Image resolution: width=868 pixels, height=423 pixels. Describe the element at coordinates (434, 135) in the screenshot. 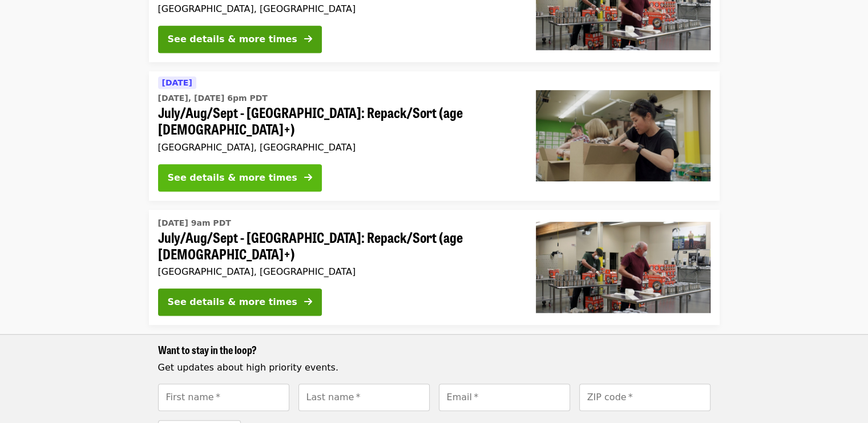

I see `a: See details for "July/Aug/Sept - Portland: Repack/Sort (age 8+)"` at that location.